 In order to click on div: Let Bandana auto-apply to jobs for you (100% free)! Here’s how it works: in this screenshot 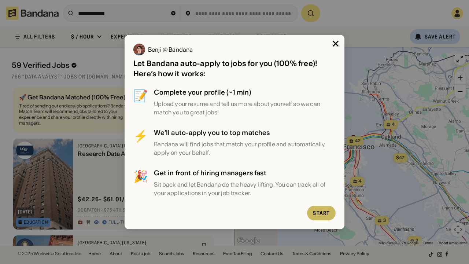, I will do `click(235, 69)`.